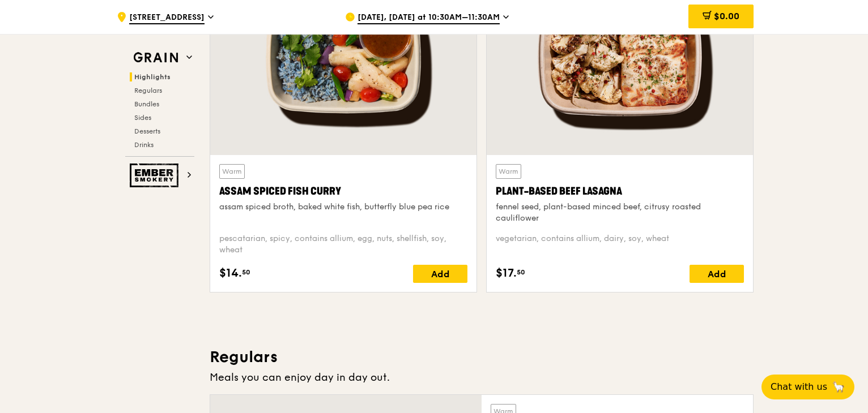  I want to click on div: Meals you can enjoy day in day out., so click(481, 378).